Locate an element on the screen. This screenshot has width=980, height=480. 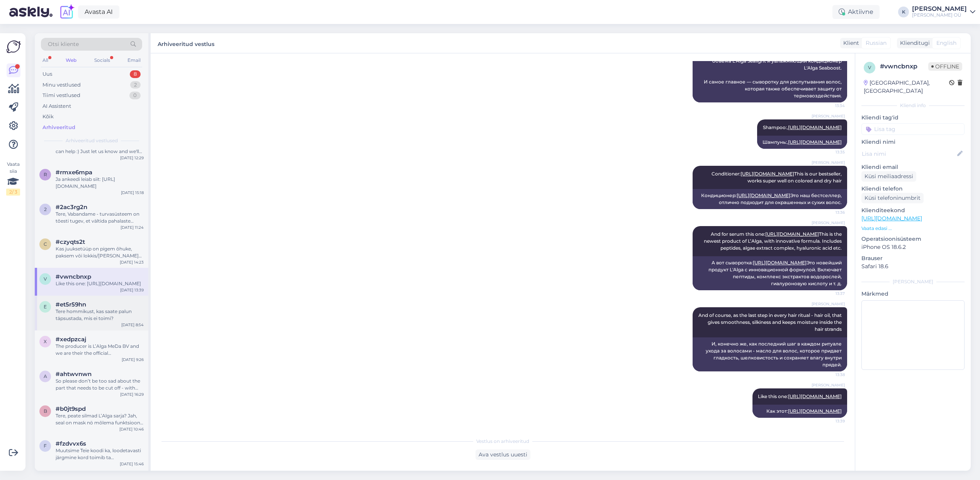
img: Askly Logo is located at coordinates (14, 46).